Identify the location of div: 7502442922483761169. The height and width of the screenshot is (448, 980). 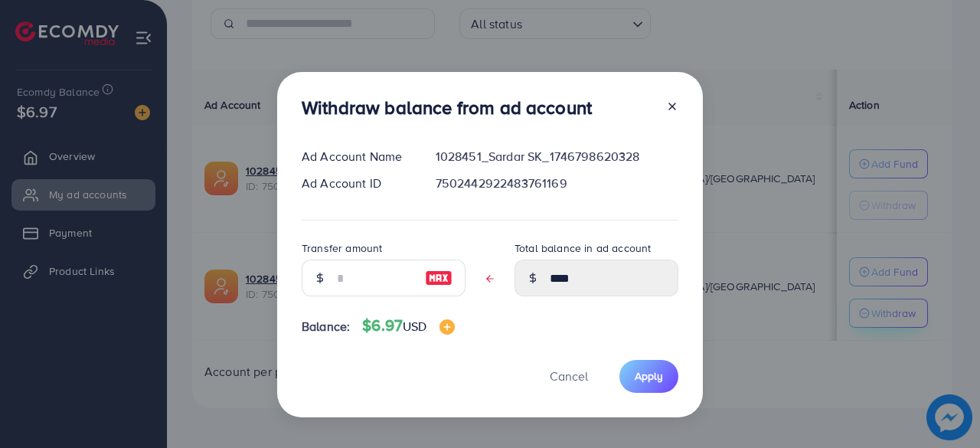
(557, 183).